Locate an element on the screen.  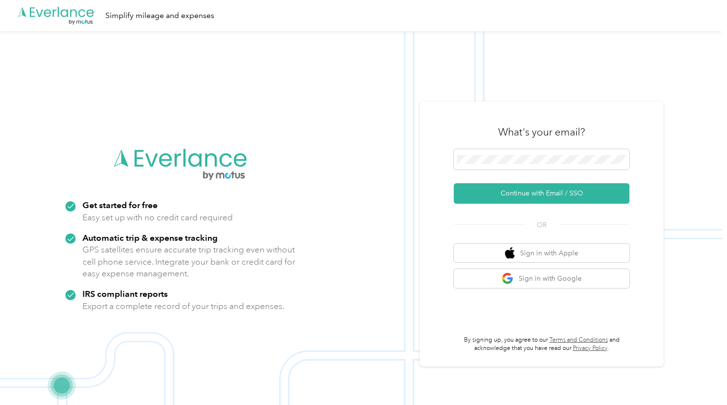
button: apple logoSign in with Apple is located at coordinates (541, 253).